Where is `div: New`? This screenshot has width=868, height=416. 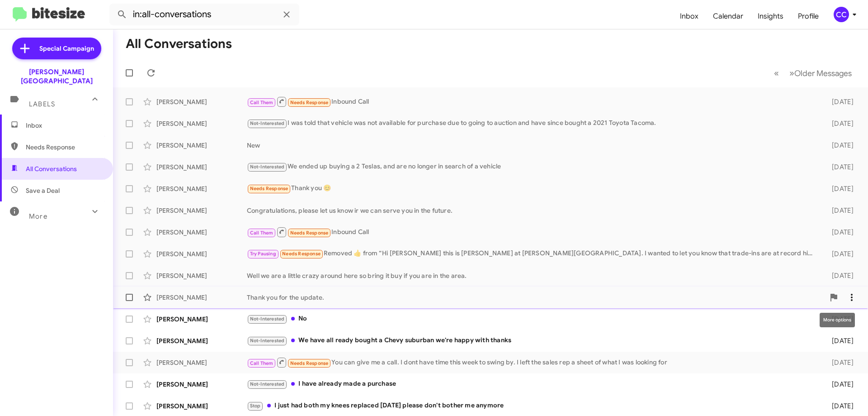
div: New is located at coordinates (533, 145).